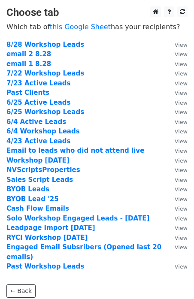 This screenshot has height=299, width=194. Describe the element at coordinates (28, 93) in the screenshot. I see `strong: Past Clients` at that location.